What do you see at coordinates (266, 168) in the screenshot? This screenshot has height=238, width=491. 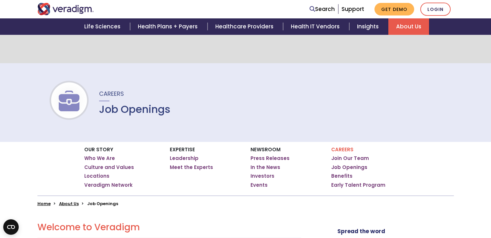 I see `a: In the News` at bounding box center [266, 168].